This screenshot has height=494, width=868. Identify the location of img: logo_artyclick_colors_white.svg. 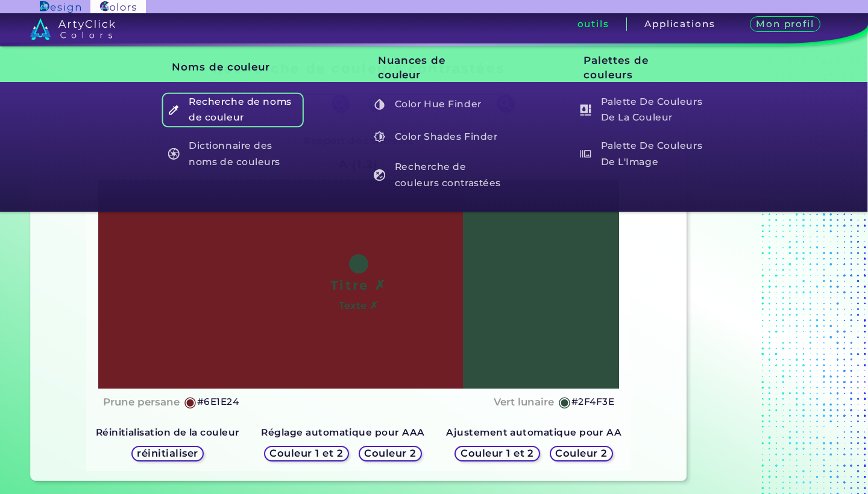
(72, 29).